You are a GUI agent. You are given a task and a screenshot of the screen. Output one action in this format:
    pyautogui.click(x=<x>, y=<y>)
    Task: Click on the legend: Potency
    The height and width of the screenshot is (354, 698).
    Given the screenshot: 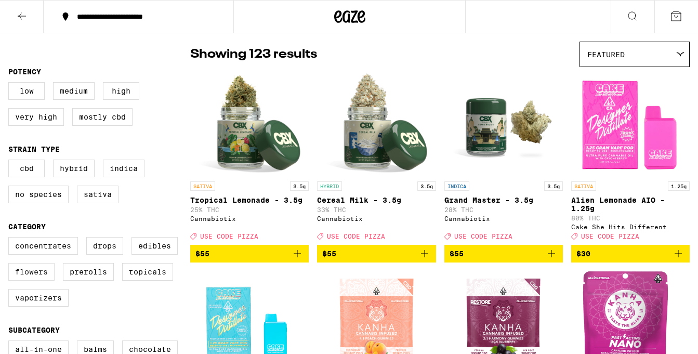 What is the action you would take?
    pyautogui.click(x=24, y=72)
    